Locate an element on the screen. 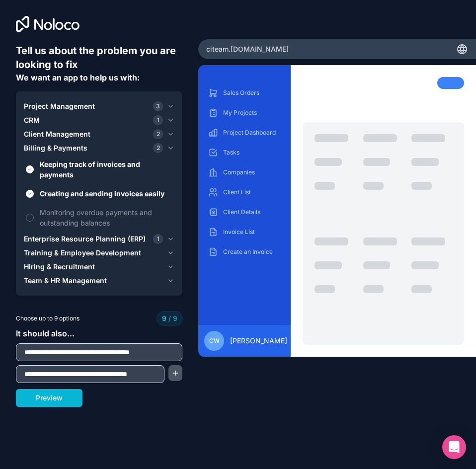 The image size is (476, 469). button: Monitoring overdue payments and outstanding balances is located at coordinates (30, 217).